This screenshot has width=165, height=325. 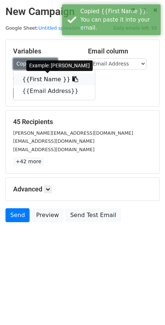 I want to click on a: Preview, so click(x=48, y=215).